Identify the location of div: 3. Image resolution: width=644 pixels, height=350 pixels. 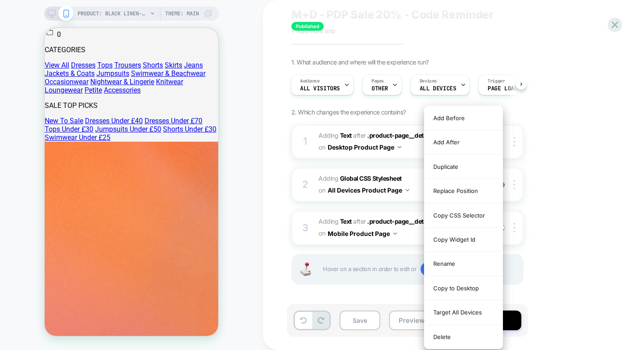
(305, 228).